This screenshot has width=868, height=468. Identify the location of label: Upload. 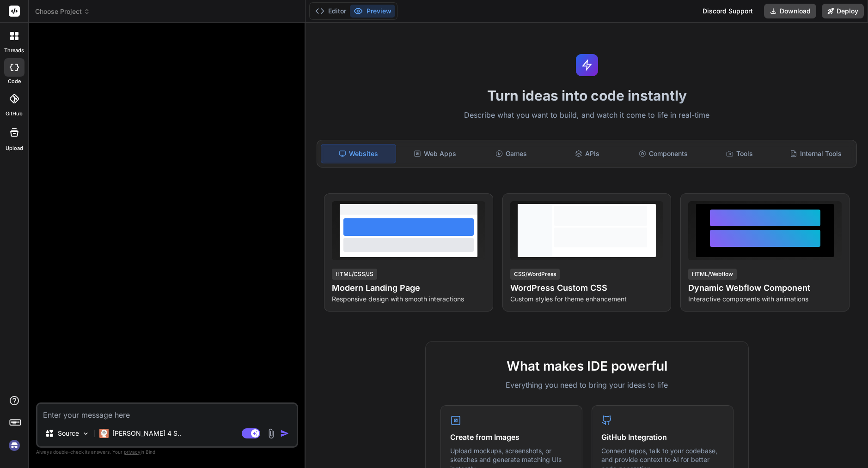
(14, 148).